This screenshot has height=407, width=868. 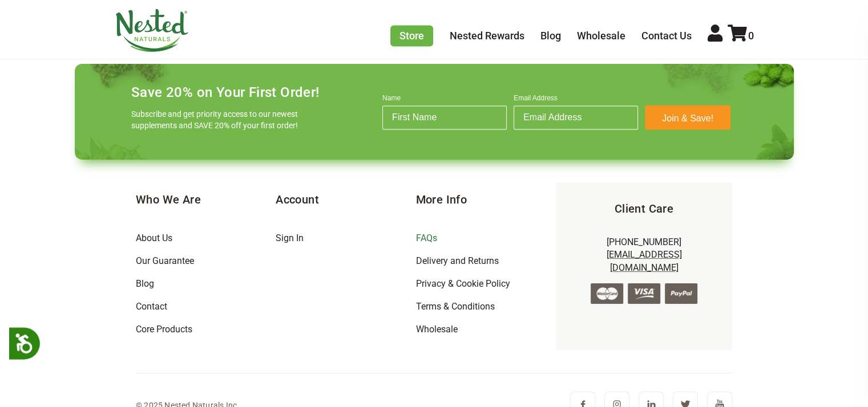 What do you see at coordinates (412, 35) in the screenshot?
I see `a: Store` at bounding box center [412, 35].